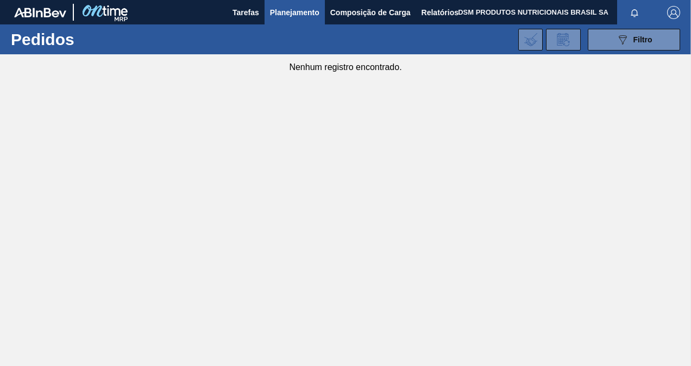 Image resolution: width=691 pixels, height=366 pixels. What do you see at coordinates (643, 40) in the screenshot?
I see `span: Filtro` at bounding box center [643, 40].